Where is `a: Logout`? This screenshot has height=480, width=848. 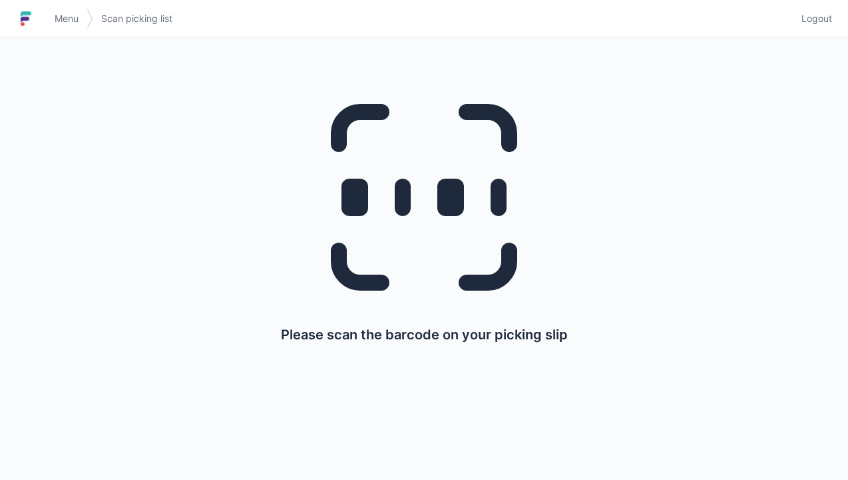
a: Logout is located at coordinates (813, 19).